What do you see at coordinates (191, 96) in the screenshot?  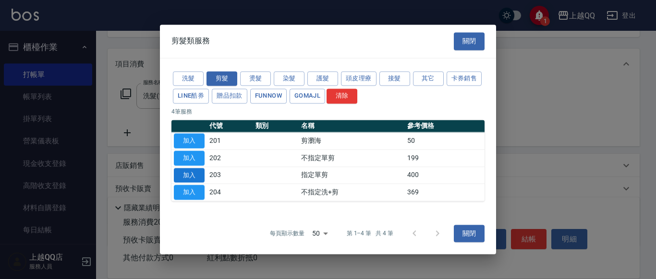 I see `button: LINE酷券` at bounding box center [191, 96].